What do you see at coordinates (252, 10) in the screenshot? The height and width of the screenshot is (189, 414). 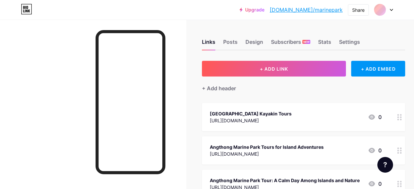 I see `a: Upgrade` at bounding box center [252, 10].